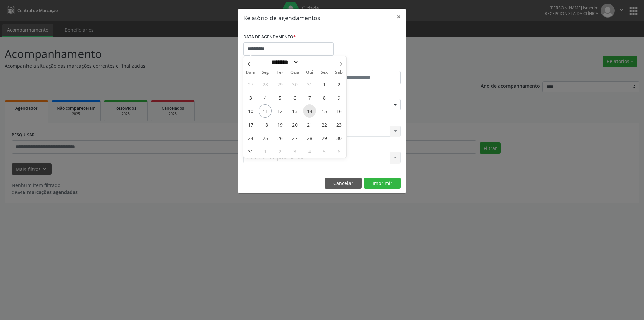  I want to click on span: Agosto 31, 2025, so click(250, 151).